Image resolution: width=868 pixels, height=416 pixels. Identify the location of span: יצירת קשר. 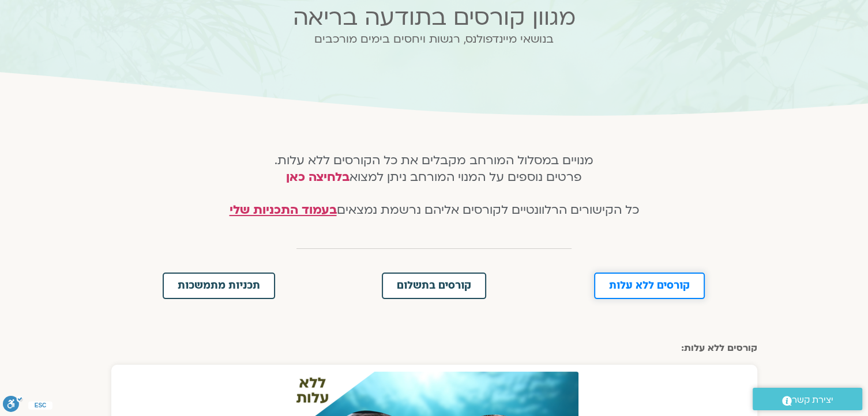
(813, 400).